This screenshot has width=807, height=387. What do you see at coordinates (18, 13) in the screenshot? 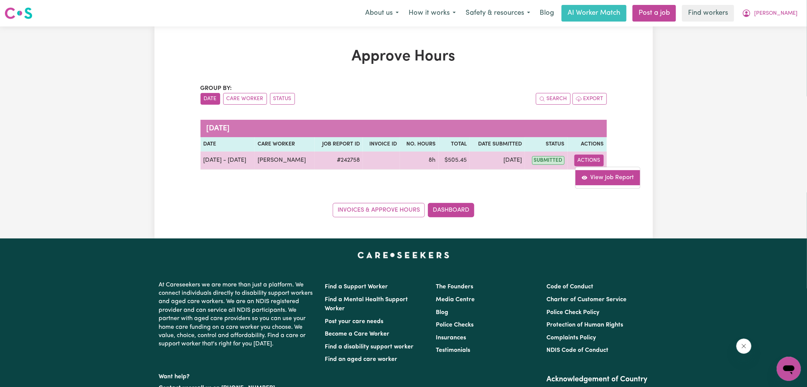
I see `img: Careseekers logo` at bounding box center [18, 13].